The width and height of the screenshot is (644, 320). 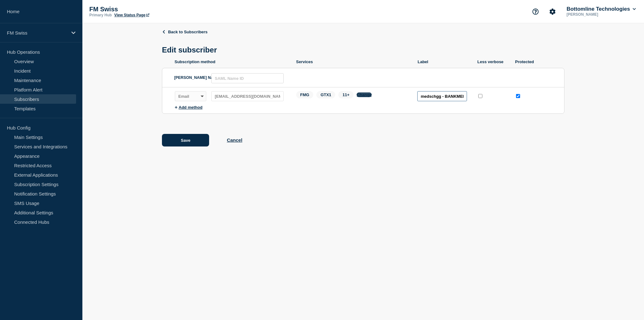 I want to click on input: subscription-address, so click(x=247, y=96).